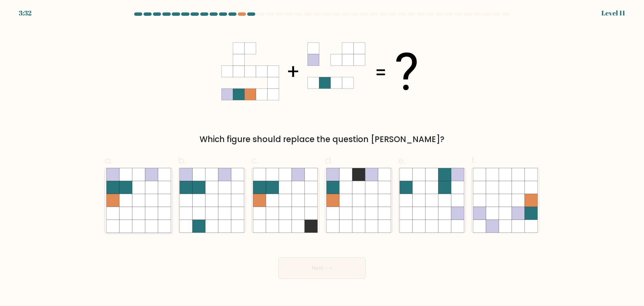  What do you see at coordinates (108, 160) in the screenshot?
I see `span: a.` at bounding box center [108, 160].